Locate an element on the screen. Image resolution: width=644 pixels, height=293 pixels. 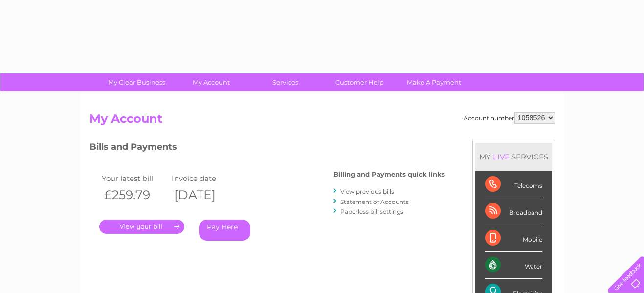
div: Mobile is located at coordinates (513, 239).